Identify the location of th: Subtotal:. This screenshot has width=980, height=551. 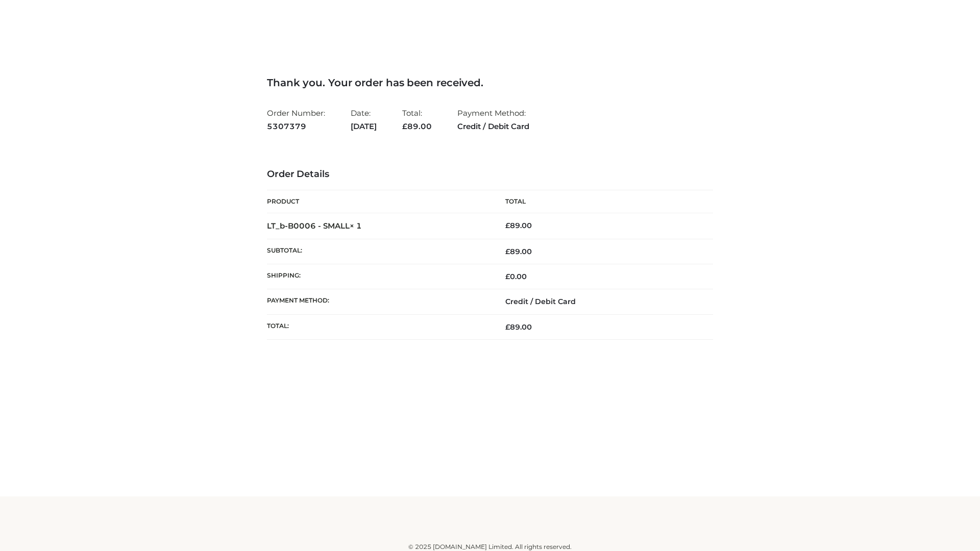
(379, 251).